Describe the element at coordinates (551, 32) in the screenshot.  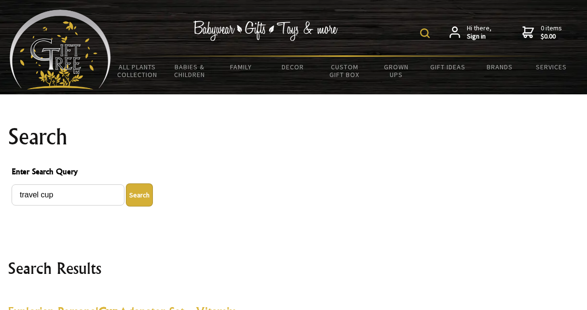
I see `span: 0 items` at that location.